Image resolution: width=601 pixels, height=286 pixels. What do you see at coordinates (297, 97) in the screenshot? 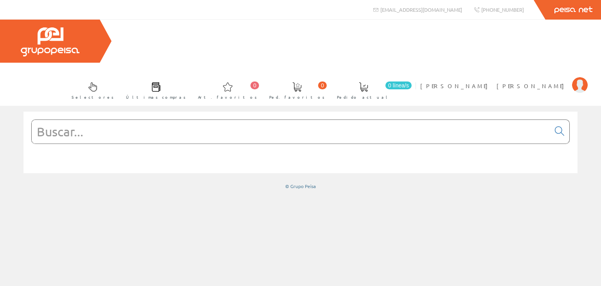
I see `span: Ped. favoritos` at bounding box center [297, 97].